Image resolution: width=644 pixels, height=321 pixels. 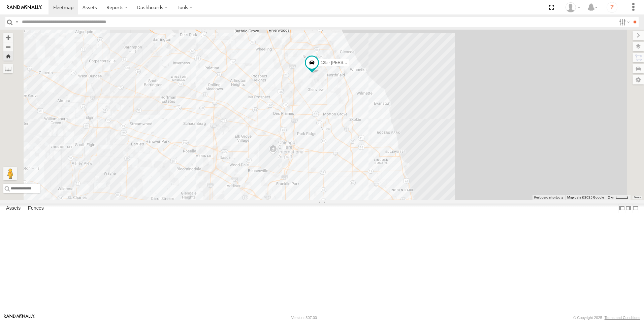 What do you see at coordinates (304, 318) in the screenshot?
I see `div: Version: 307.00` at bounding box center [304, 318].